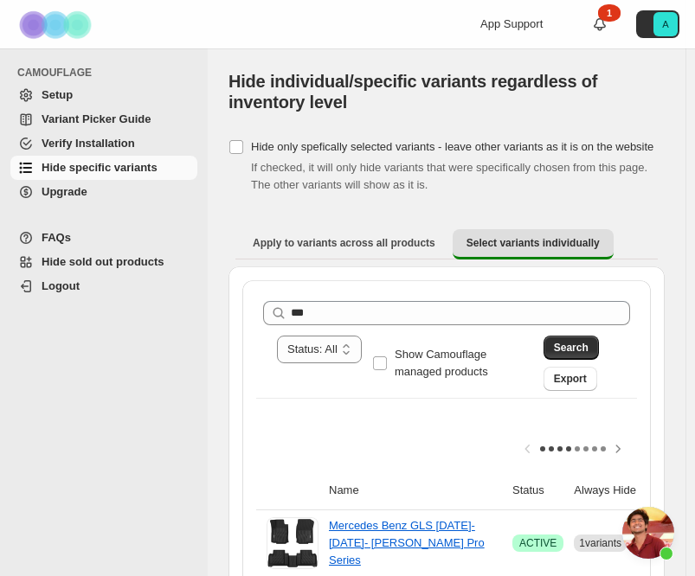 The height and width of the screenshot is (576, 695). What do you see at coordinates (57, 94) in the screenshot?
I see `span: Setup` at bounding box center [57, 94].